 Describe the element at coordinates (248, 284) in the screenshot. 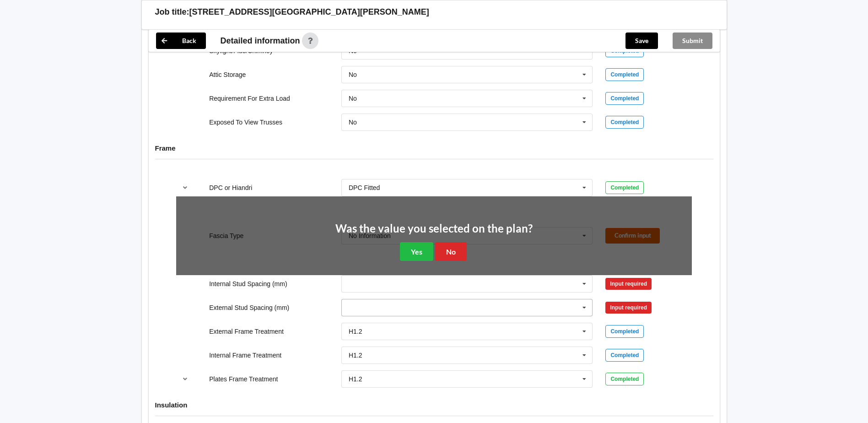

I see `label: Internal Stud Spacing (mm)` at that location.